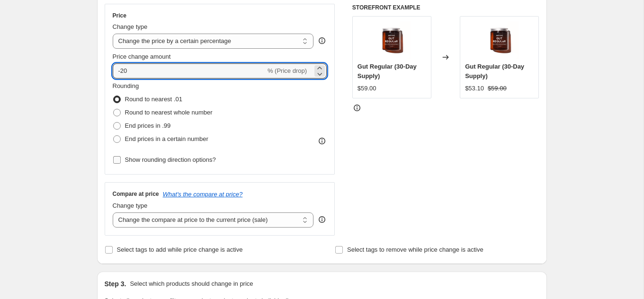 Image resolution: width=644 pixels, height=299 pixels. I want to click on button: What's the compare at price?, so click(202, 194).